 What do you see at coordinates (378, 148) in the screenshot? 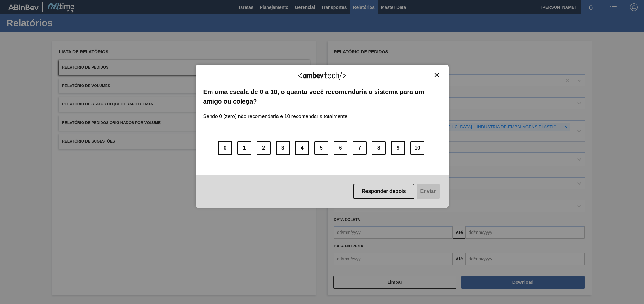
I see `button: 8` at bounding box center [378, 148].